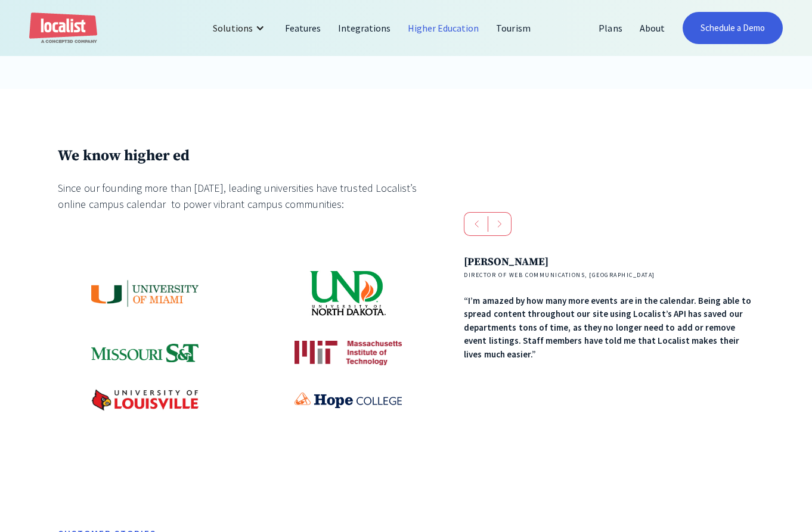 This screenshot has height=532, width=812. I want to click on img: University of North Dakota logo, so click(348, 294).